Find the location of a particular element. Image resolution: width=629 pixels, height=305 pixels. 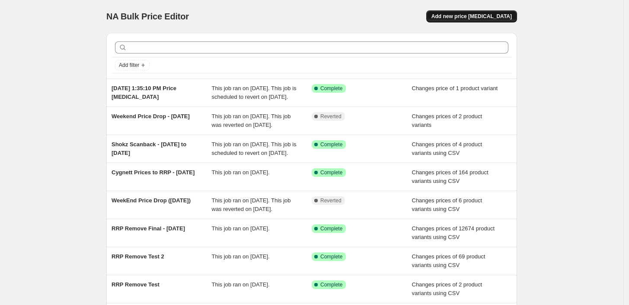

span: NA Bulk Price Editor is located at coordinates (147, 16).